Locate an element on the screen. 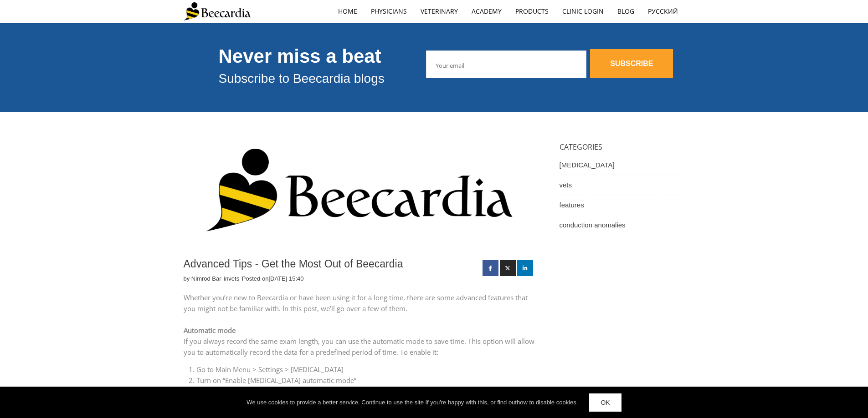 Image resolution: width=868 pixels, height=418 pixels. span: Automatic mode is located at coordinates (210, 331).